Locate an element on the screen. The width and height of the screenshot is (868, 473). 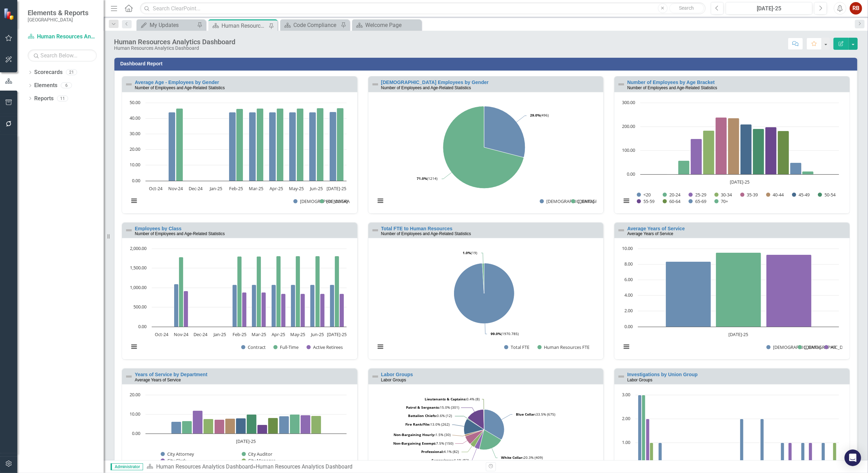
g: 25-29, bar series 3 of 12 with 1 bar. is located at coordinates (697, 156).